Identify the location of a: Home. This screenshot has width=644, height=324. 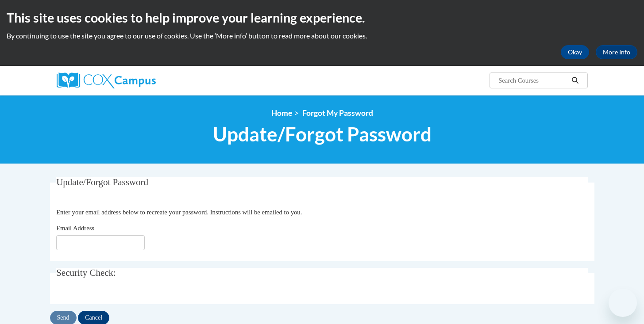
(281, 113).